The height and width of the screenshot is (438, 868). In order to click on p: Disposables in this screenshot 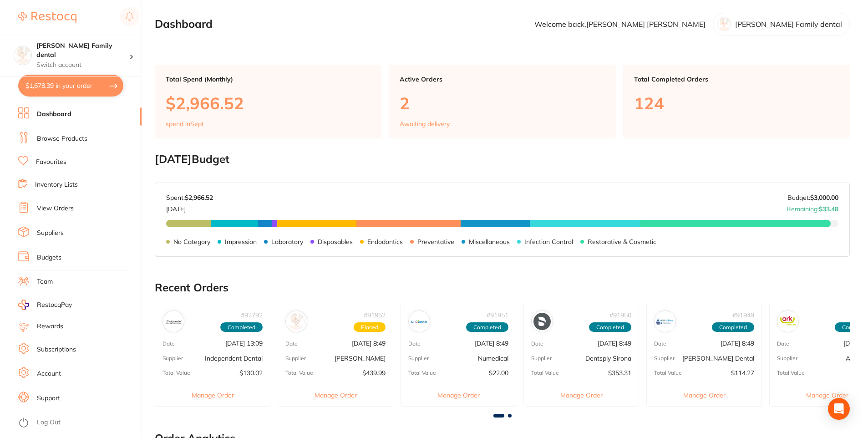, I will do `click(335, 242)`.